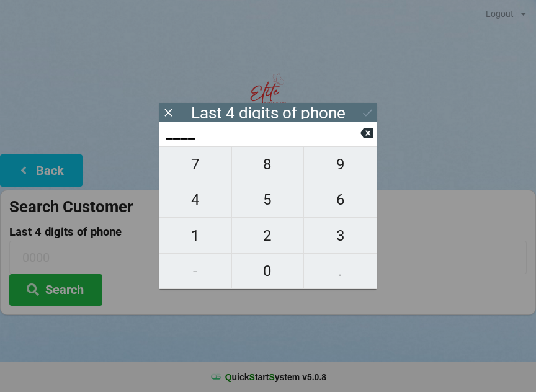 This screenshot has height=392, width=536. Describe the element at coordinates (196, 236) in the screenshot. I see `button: 1` at that location.